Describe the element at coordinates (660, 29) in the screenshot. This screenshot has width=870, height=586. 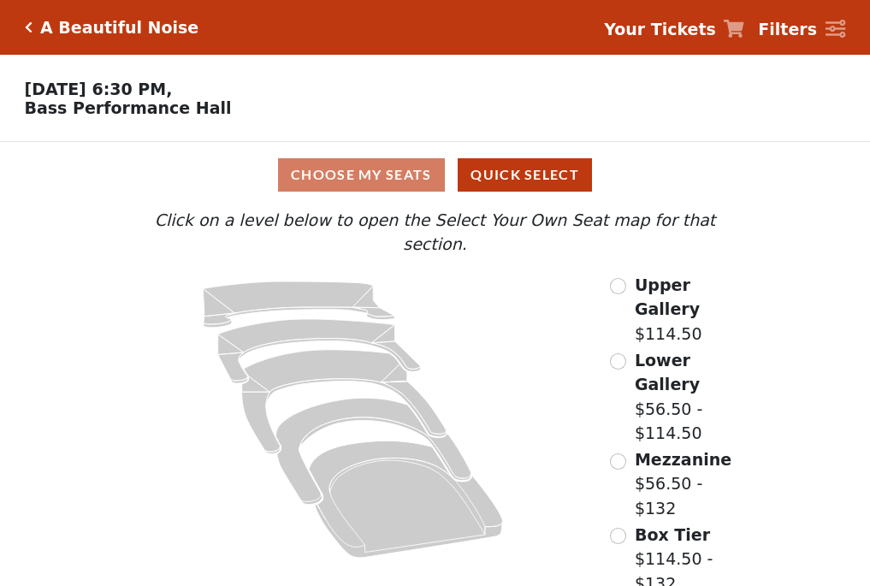
I see `strong: Your Tickets` at that location.